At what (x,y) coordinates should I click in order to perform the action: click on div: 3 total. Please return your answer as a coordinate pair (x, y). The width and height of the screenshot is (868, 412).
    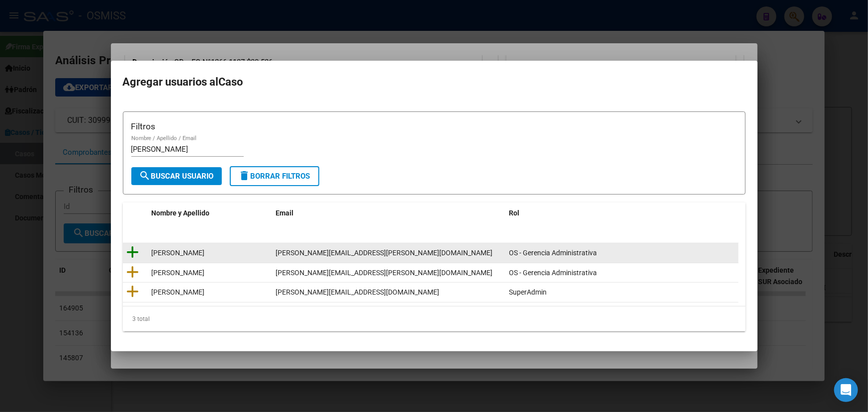
    Looking at the image, I should click on (434, 319).